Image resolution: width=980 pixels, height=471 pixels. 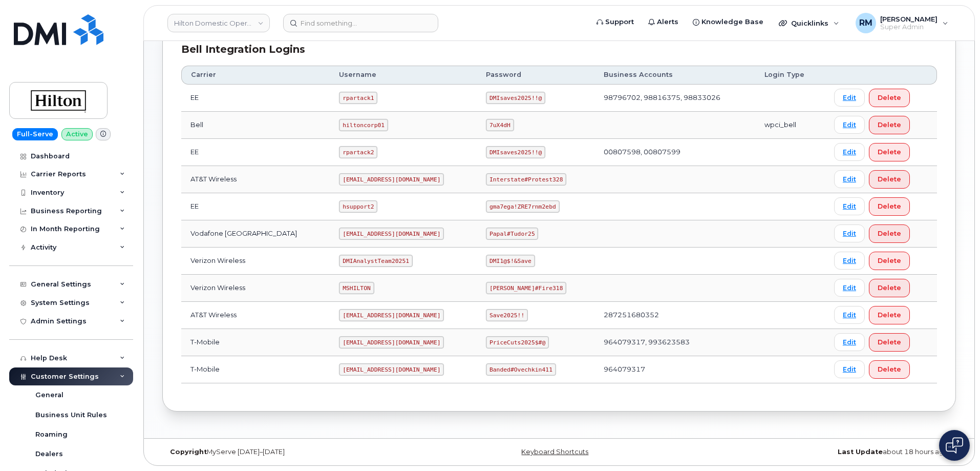 What do you see at coordinates (809, 23) in the screenshot?
I see `span: Quicklinks` at bounding box center [809, 23].